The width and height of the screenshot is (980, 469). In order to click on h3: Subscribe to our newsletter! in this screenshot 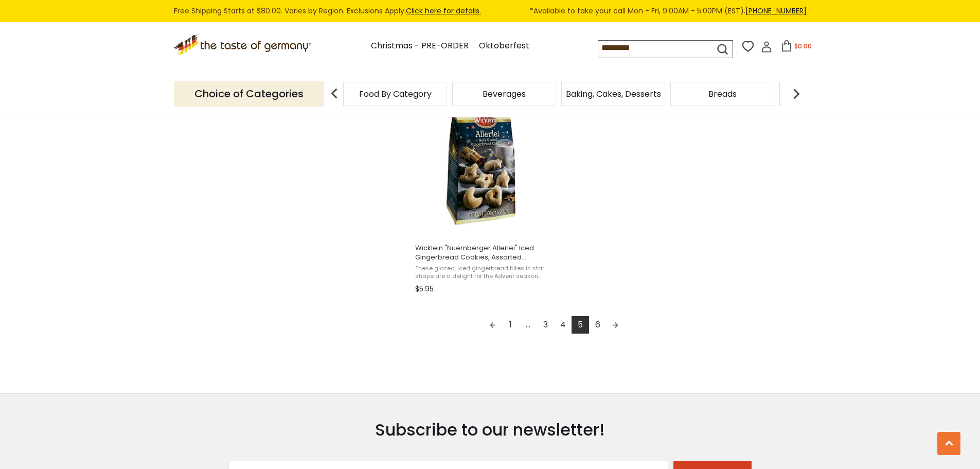, I will do `click(491, 430)`.